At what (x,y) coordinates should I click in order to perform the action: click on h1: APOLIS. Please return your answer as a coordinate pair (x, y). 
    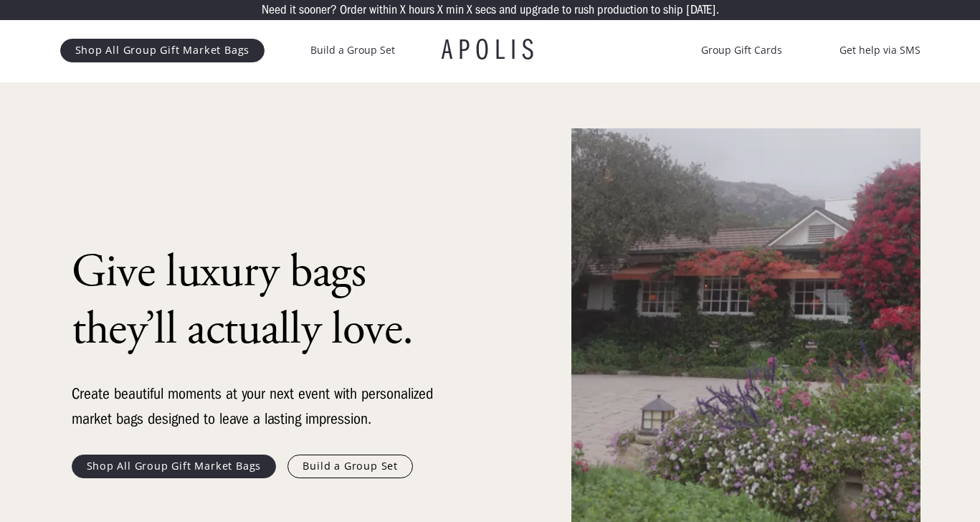
    Looking at the image, I should click on (490, 50).